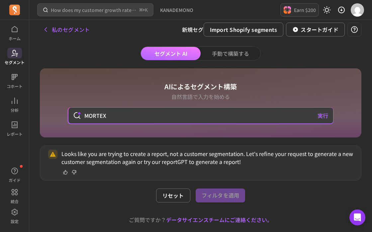 Image resolution: width=372 pixels, height=232 pixels. I want to click on button: 手動で構築する, so click(230, 53).